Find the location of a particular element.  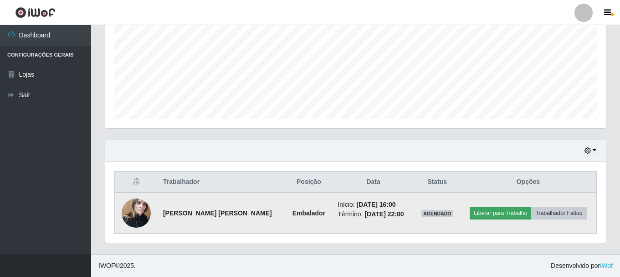

img: 1702689454641.jpeg is located at coordinates (136, 212).